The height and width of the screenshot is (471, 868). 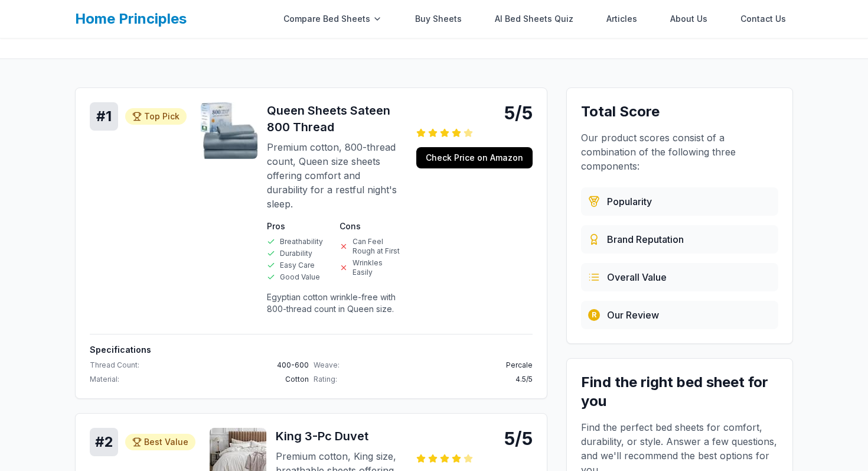 I want to click on span: Cotton, so click(x=297, y=379).